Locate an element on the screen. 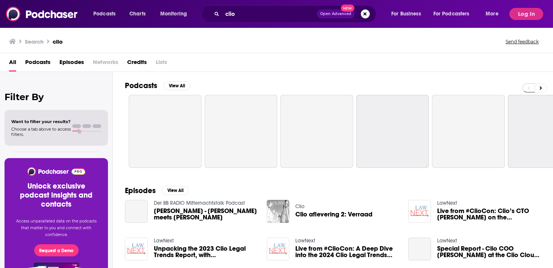  span: Networks is located at coordinates (105, 64).